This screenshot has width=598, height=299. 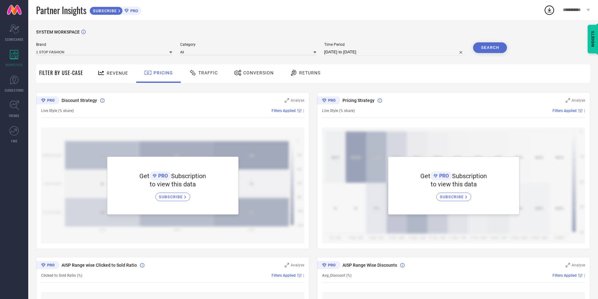 What do you see at coordinates (79, 100) in the screenshot?
I see `span: Discount Strategy` at bounding box center [79, 100].